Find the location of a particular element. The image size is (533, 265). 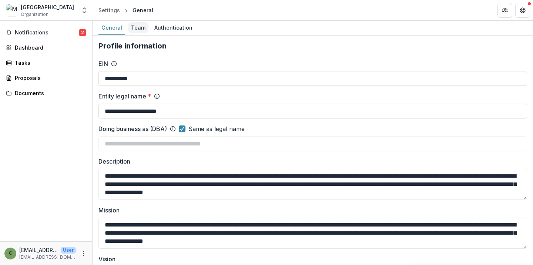

span: Organization is located at coordinates (34, 14).